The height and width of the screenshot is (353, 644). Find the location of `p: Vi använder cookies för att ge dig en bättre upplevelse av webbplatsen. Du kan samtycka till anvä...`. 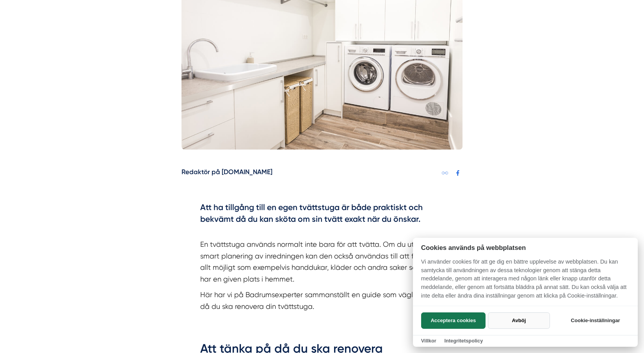

p: Vi använder cookies för att ge dig en bättre upplevelse av webbplatsen. Du kan samtycka till anvä... is located at coordinates (525, 281).